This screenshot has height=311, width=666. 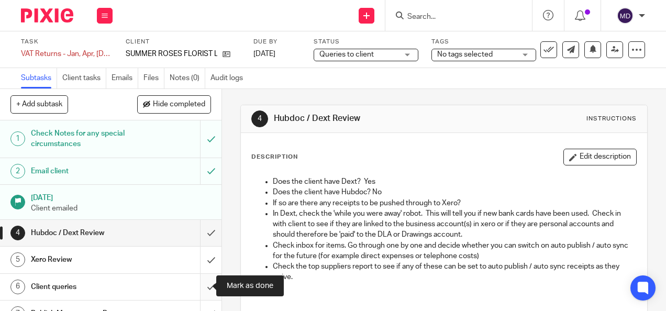 What do you see at coordinates (347, 54) in the screenshot?
I see `span: Queries to client` at bounding box center [347, 54].